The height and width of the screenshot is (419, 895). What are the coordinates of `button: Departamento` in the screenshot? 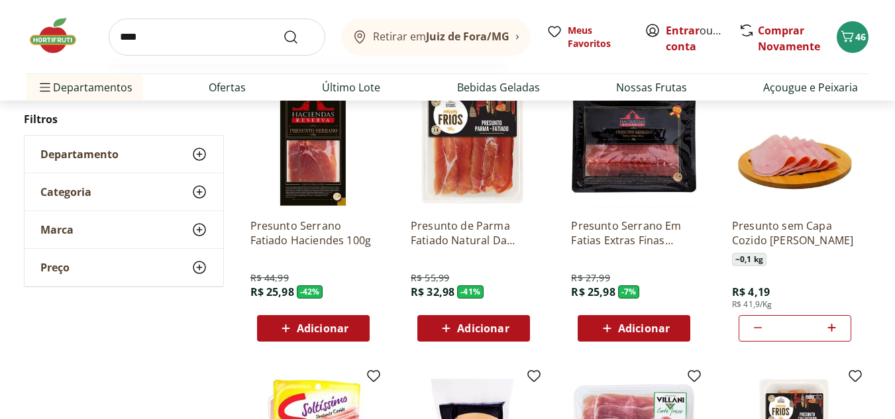 It's located at (124, 154).